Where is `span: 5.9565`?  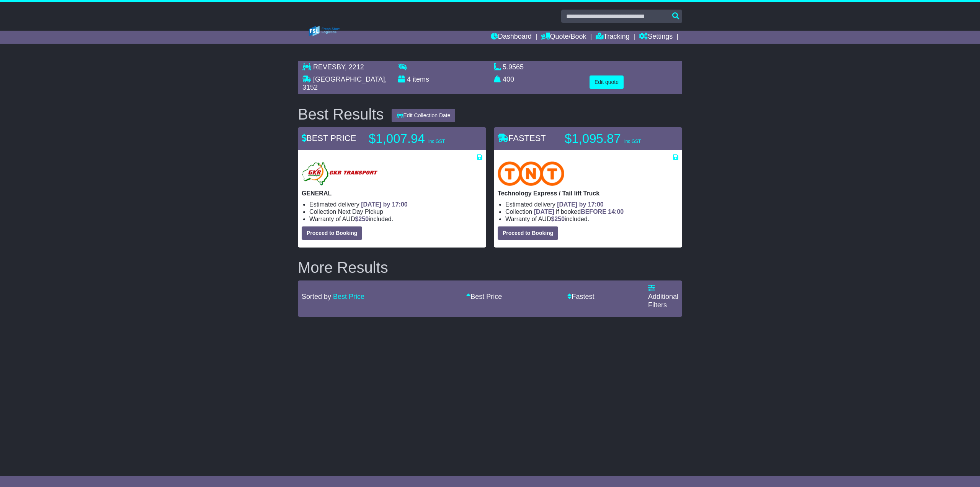 span: 5.9565 is located at coordinates (513, 67).